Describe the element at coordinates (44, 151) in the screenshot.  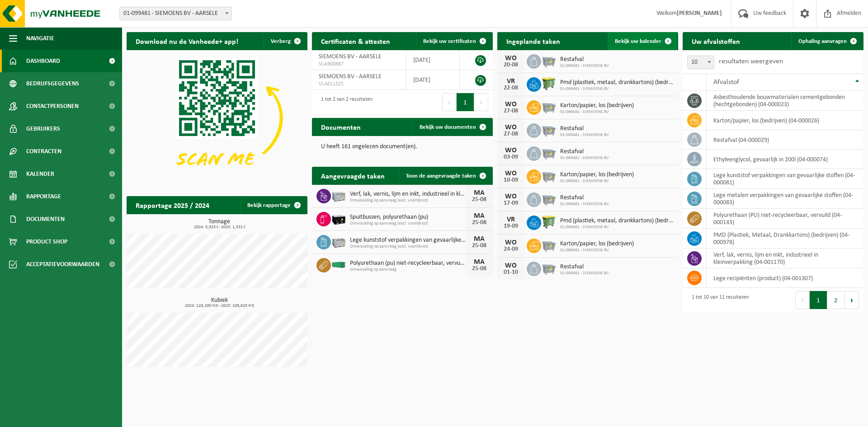
I see `span: Contracten` at that location.